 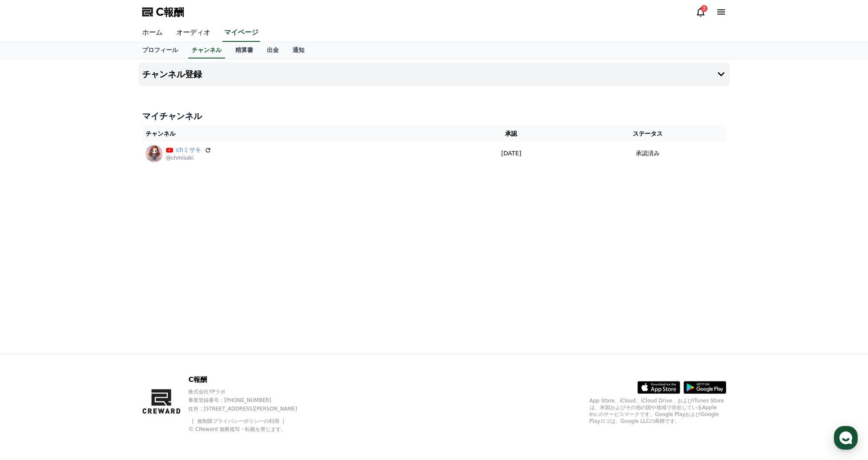 I want to click on a: chミサキ, so click(x=189, y=150).